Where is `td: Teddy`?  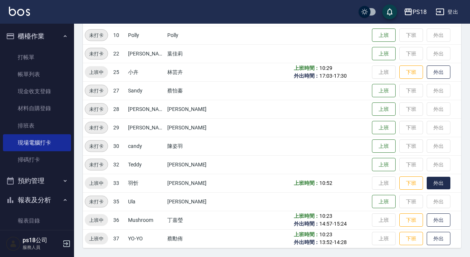 td: Teddy is located at coordinates (146, 165).